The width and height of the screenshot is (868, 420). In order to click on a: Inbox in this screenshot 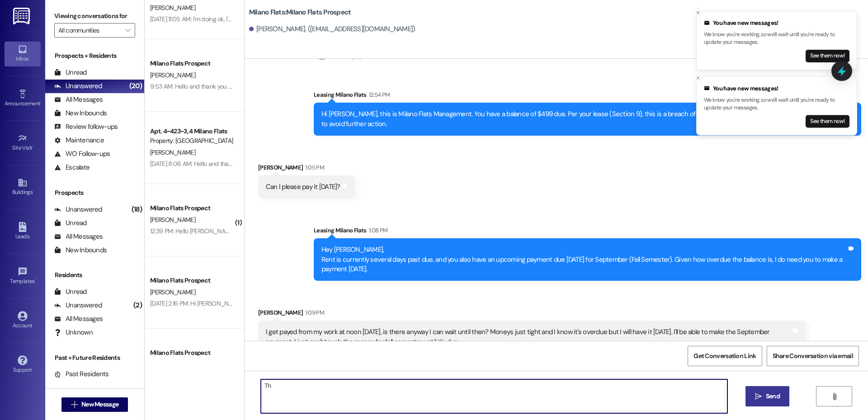, I will do `click(23, 53)`.